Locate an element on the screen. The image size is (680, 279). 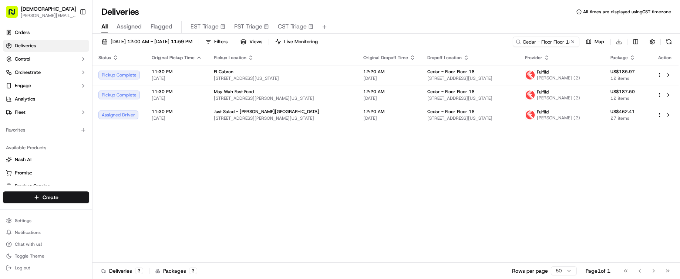
a: Deliveries is located at coordinates (46, 46).